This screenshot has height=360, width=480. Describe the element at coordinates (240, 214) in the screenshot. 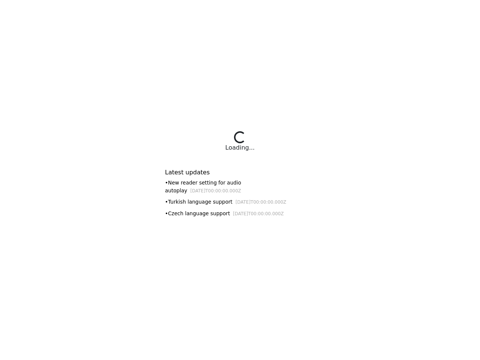

I see `div: • Czech language support` at that location.